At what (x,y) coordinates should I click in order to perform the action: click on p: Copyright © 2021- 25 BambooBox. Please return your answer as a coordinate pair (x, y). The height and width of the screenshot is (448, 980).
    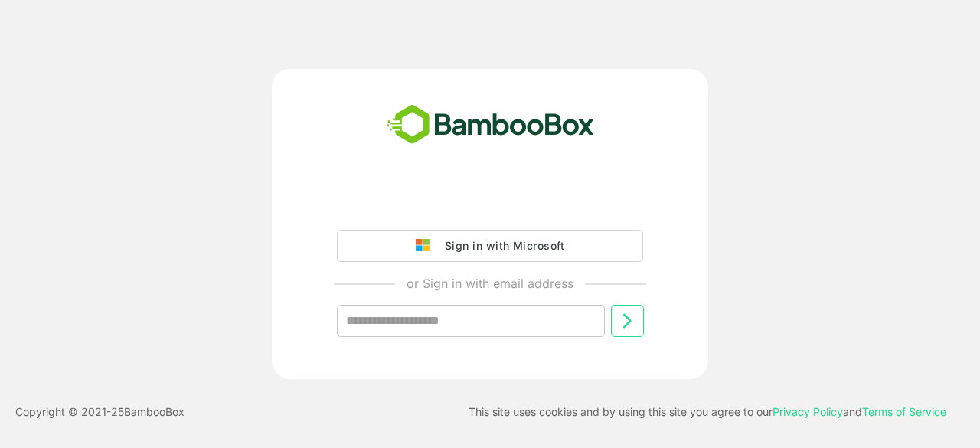
    Looking at the image, I should click on (99, 412).